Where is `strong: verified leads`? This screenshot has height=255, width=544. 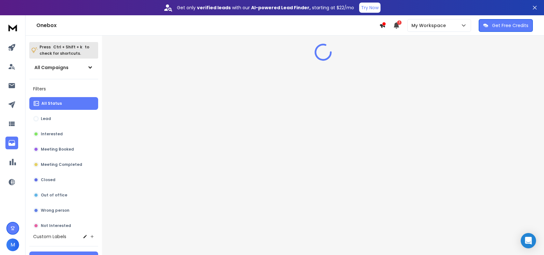 strong: verified leads is located at coordinates (214, 8).